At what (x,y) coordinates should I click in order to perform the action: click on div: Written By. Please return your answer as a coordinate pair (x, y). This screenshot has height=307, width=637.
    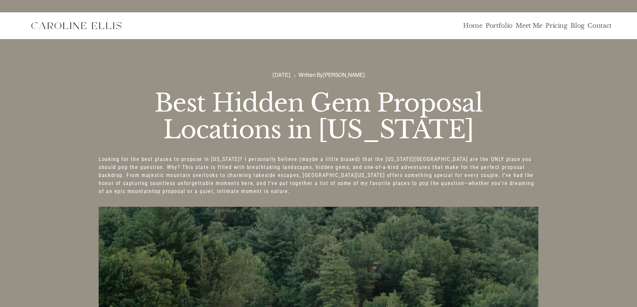
    Looking at the image, I should click on (331, 75).